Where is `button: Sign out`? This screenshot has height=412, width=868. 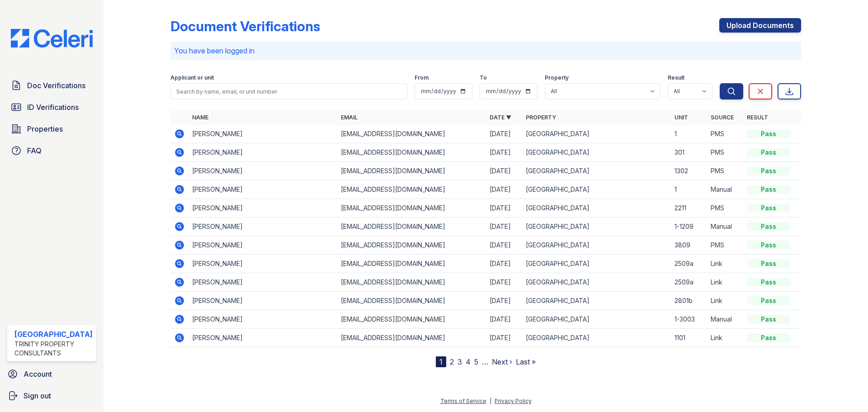 button: Sign out is located at coordinates (52, 396).